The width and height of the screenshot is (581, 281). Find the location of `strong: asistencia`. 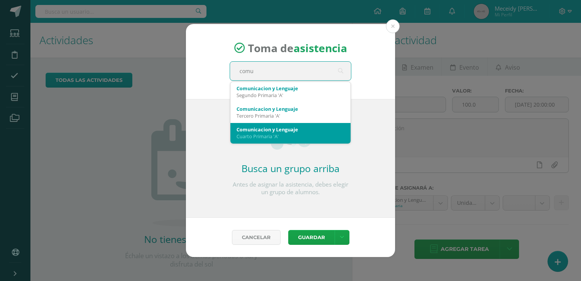

strong: asistencia is located at coordinates (320, 48).